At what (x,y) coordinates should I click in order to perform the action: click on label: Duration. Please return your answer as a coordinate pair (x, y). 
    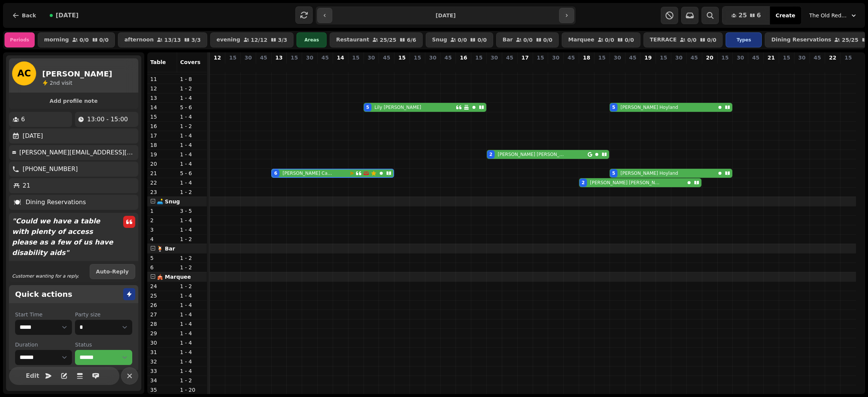
    Looking at the image, I should click on (43, 345).